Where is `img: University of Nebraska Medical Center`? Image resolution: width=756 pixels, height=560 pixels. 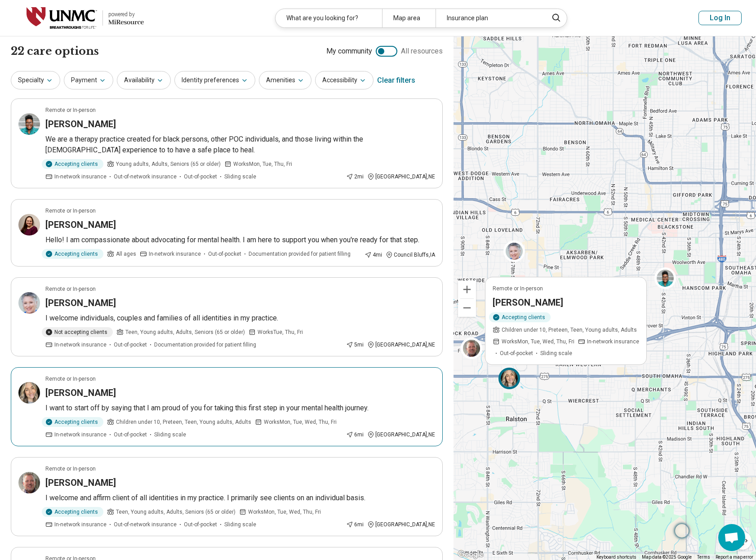
img: University of Nebraska Medical Center is located at coordinates (61, 18).